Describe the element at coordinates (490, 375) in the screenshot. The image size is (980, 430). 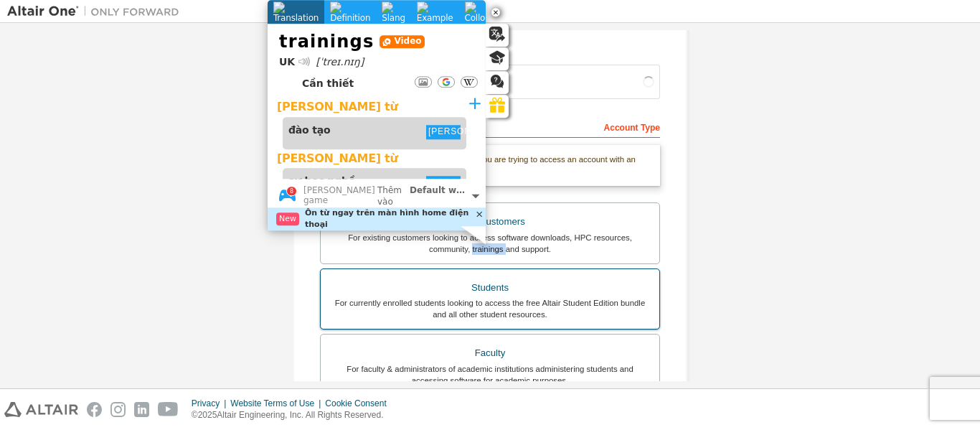
I see `div: For faculty & administrators of academic institutions administering students and accessing softwa...` at that location.